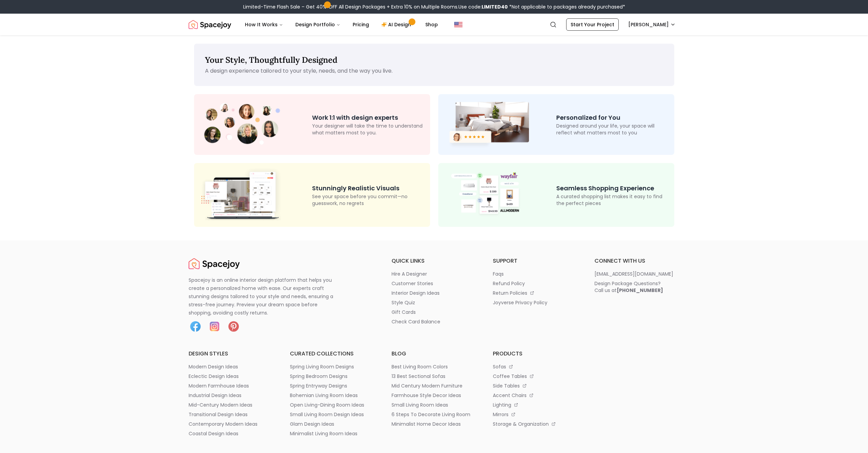  I want to click on img: Shop Design, so click(487, 195).